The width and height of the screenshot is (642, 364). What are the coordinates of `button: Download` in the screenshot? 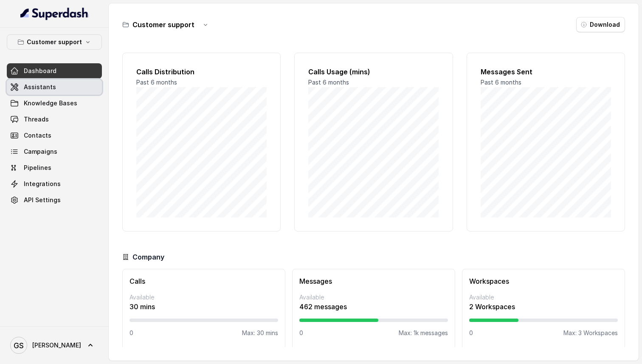 It's located at (601, 25).